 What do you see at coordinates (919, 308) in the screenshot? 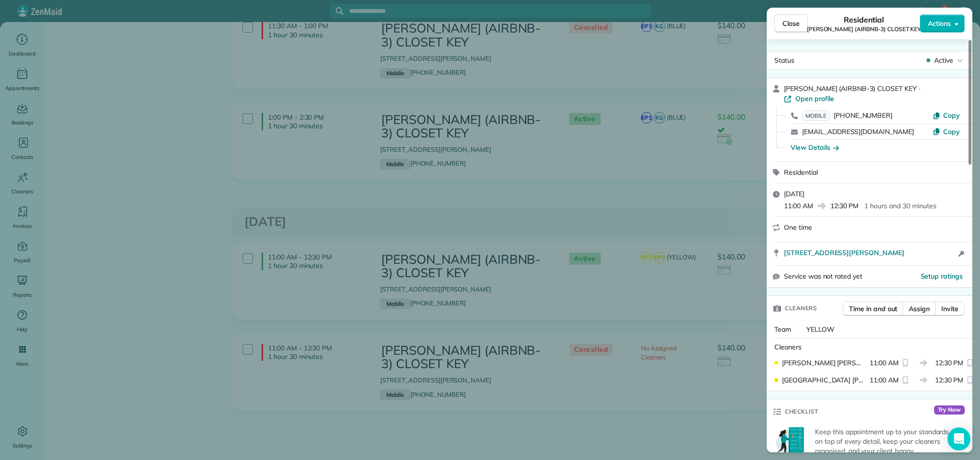
I see `button: Assign` at bounding box center [919, 308].